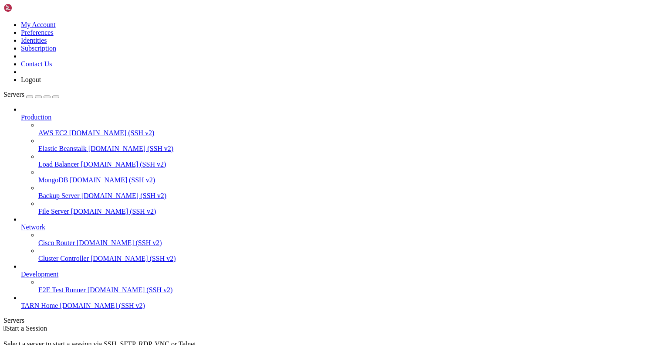 This screenshot has width=669, height=345. What do you see at coordinates (343, 117) in the screenshot?
I see `a: Production` at bounding box center [343, 117].